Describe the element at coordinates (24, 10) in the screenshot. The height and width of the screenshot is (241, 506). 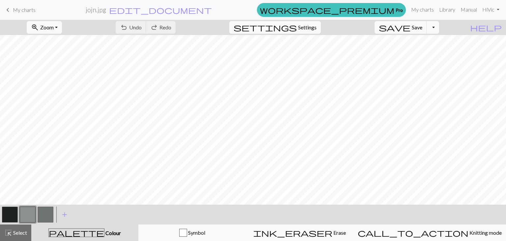
I see `span: My charts` at that location.